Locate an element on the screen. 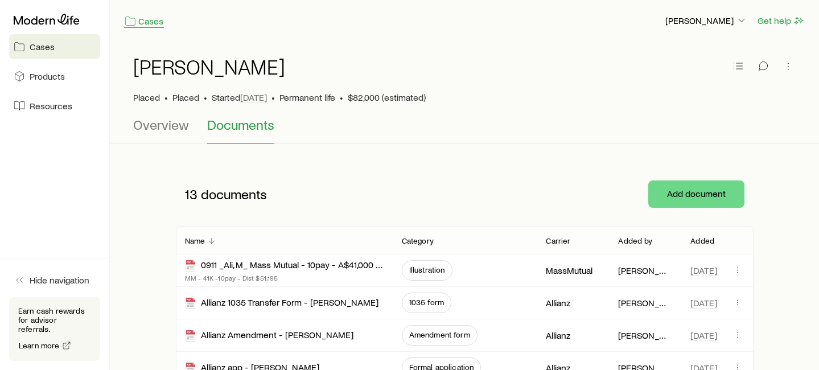 This screenshot has width=819, height=370. span: Overview is located at coordinates (161, 125).